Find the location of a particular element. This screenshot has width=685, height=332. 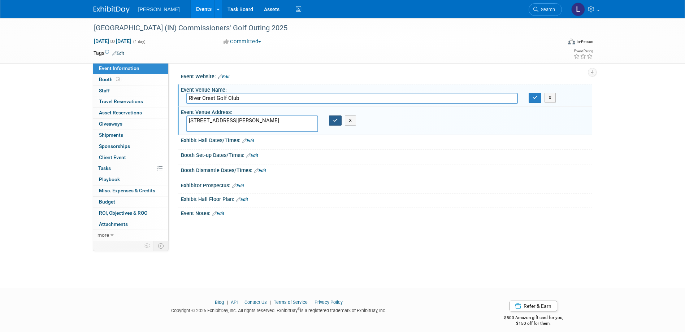

a: Terms of Service is located at coordinates (291, 302).